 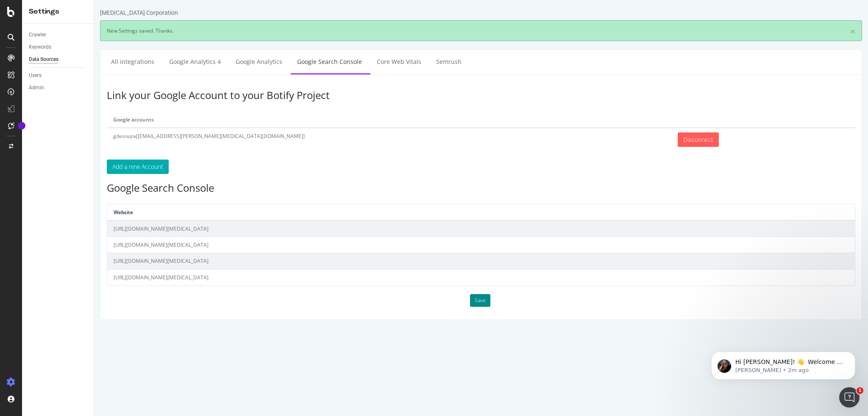 What do you see at coordinates (40, 47) in the screenshot?
I see `div: Keywords` at bounding box center [40, 47].